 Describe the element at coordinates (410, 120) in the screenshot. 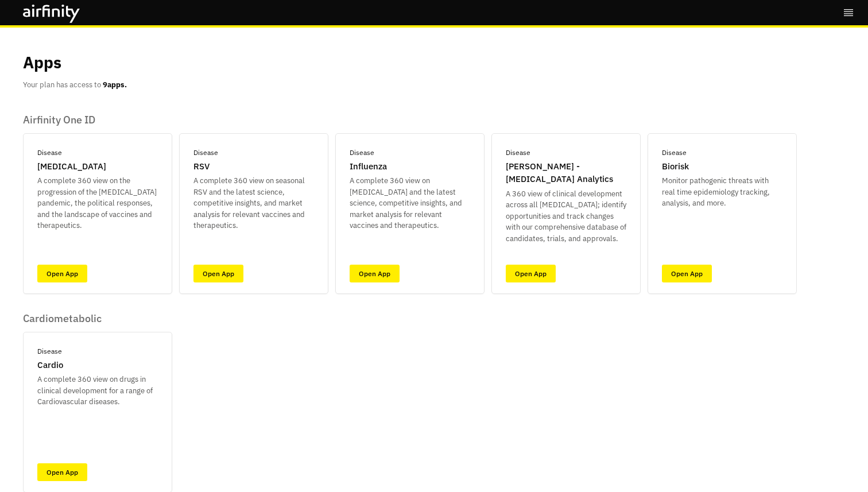

I see `p: Airfinity One ID` at that location.